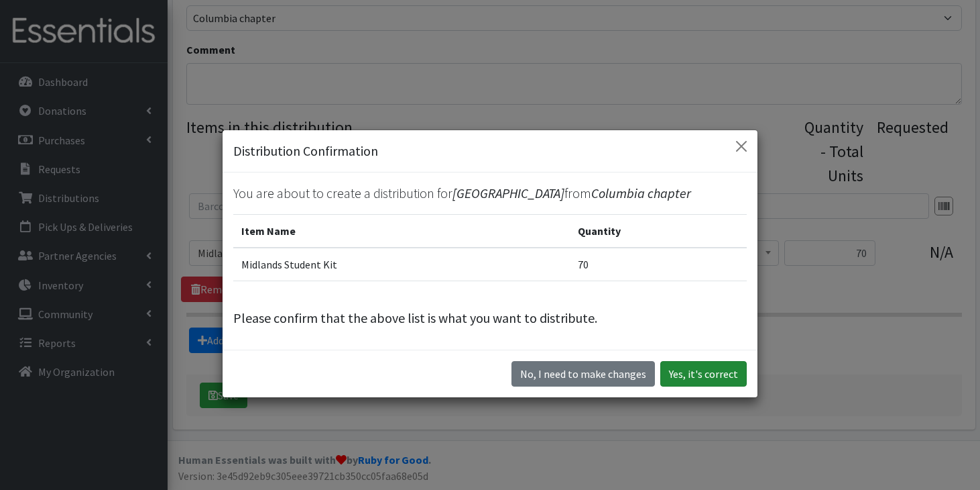 This screenshot has height=490, width=980. Describe the element at coordinates (658, 231) in the screenshot. I see `th: Quantity` at that location.